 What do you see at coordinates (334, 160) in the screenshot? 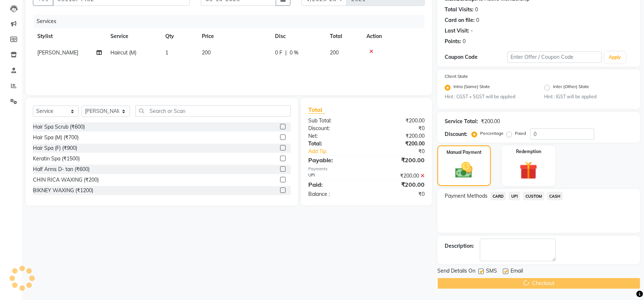
I see `div: Payable:` at bounding box center [334, 160].